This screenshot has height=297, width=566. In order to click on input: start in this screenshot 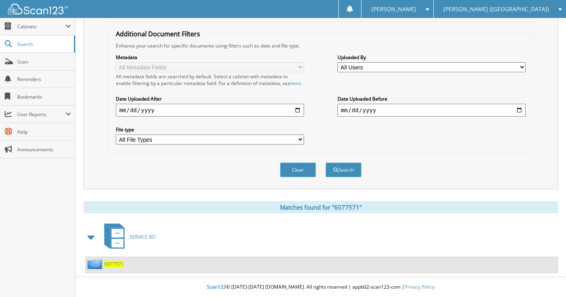, I will do `click(210, 110)`.